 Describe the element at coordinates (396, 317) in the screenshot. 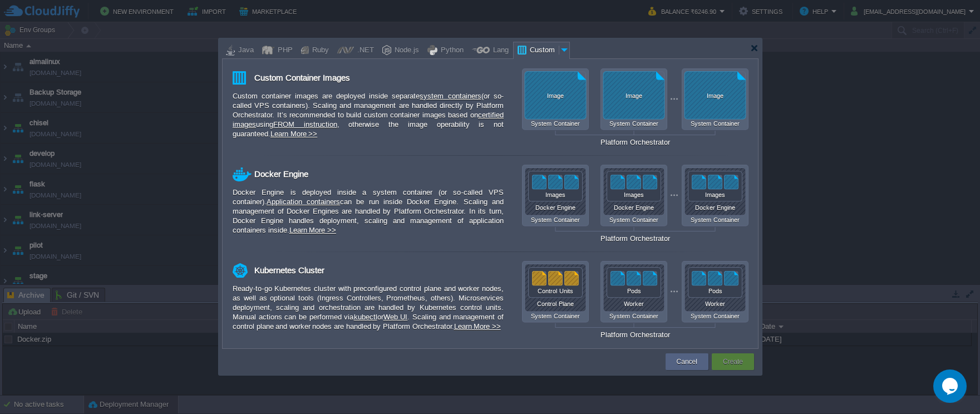

I see `a: Web UI` at that location.